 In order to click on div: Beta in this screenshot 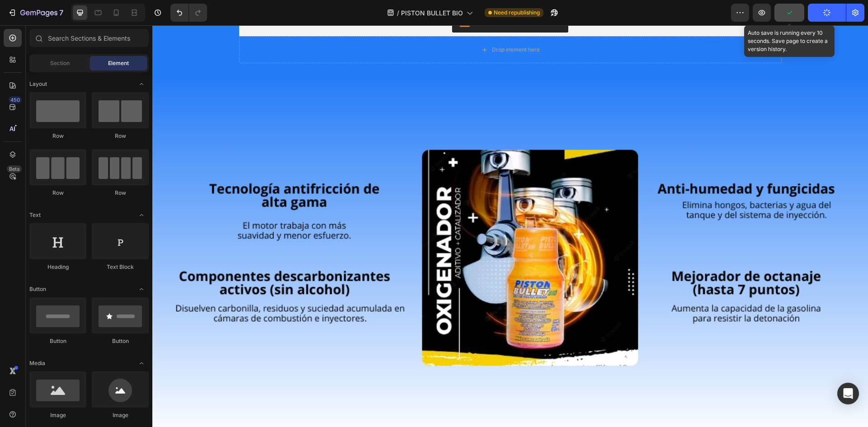, I will do `click(14, 169)`.